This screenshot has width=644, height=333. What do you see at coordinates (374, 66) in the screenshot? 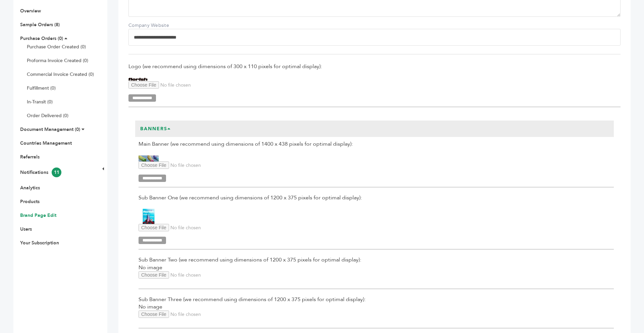
I see `span: Logo (we recommend using dimensions of 300 x 110 pixels for optimal display):` at bounding box center [374, 66].